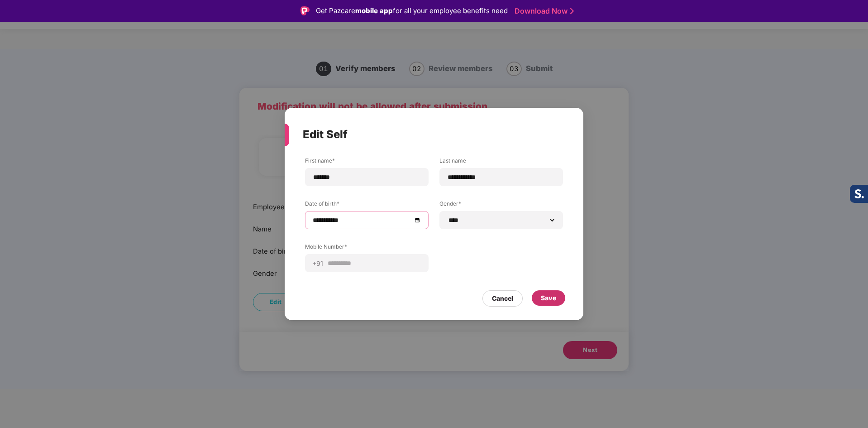 The image size is (868, 428). I want to click on label: First name*, so click(367, 162).